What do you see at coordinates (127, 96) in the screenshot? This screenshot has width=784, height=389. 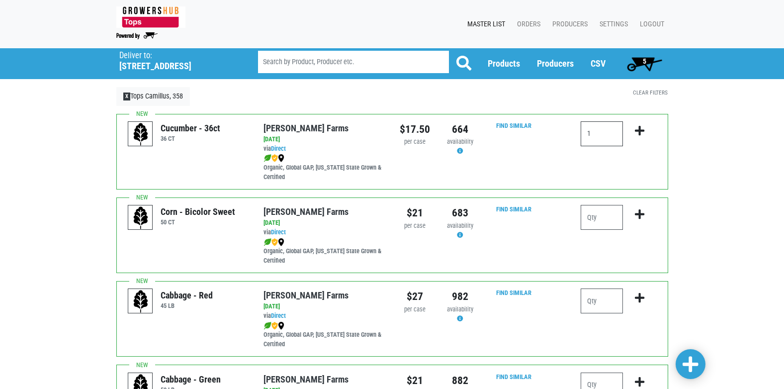 I see `span: X` at bounding box center [127, 96].